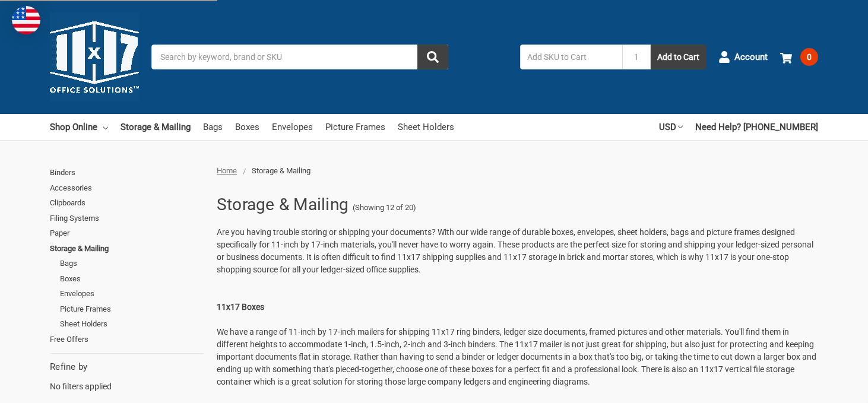 The height and width of the screenshot is (403, 868). What do you see at coordinates (678, 57) in the screenshot?
I see `button: Add to Cart` at bounding box center [678, 57].